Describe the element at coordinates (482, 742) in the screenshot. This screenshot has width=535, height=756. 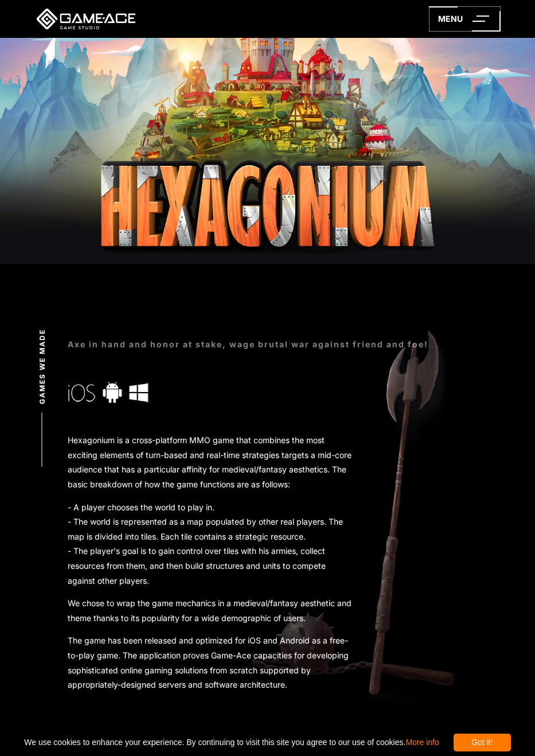
I see `div: Got it!` at that location.